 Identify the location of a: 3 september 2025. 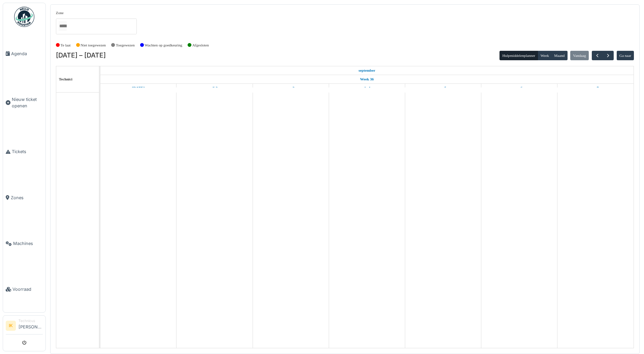
(291, 88).